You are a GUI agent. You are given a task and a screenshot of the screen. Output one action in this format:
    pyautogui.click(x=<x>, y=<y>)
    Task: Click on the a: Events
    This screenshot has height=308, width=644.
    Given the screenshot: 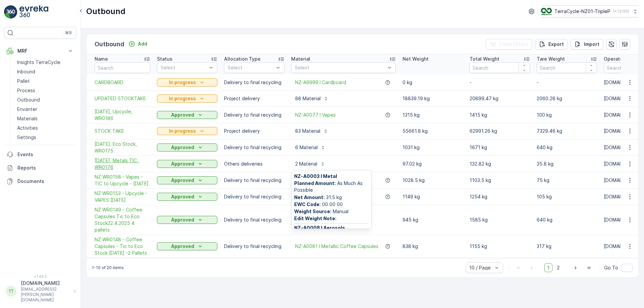 What is the action you would take?
    pyautogui.click(x=40, y=154)
    